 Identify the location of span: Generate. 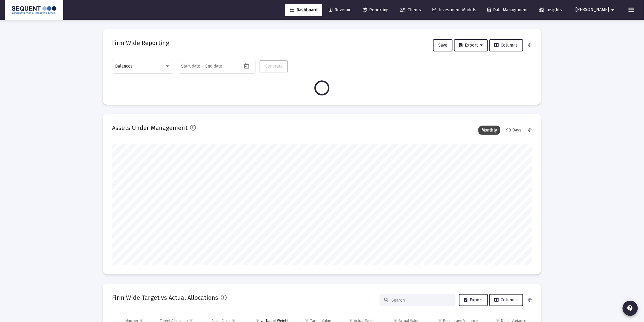
(274, 66).